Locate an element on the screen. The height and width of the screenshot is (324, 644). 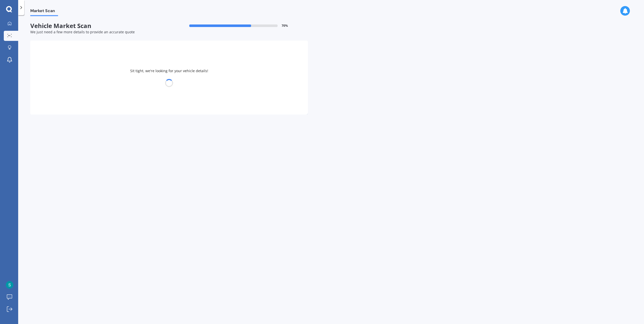
span: 70 % is located at coordinates (284, 26).